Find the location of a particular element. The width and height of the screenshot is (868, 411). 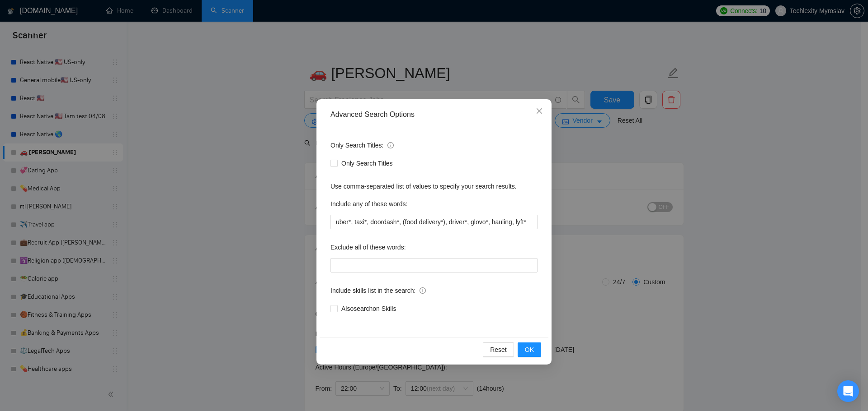

button: OK is located at coordinates (529, 350).